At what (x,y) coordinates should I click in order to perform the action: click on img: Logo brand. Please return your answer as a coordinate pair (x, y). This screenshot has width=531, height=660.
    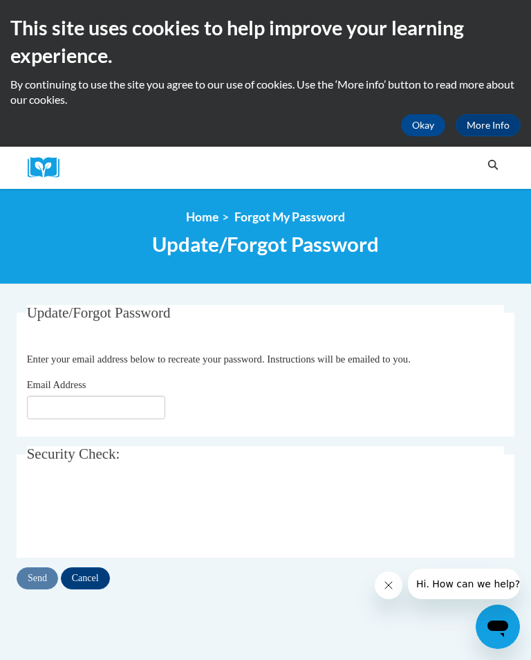
    Looking at the image, I should click on (48, 167).